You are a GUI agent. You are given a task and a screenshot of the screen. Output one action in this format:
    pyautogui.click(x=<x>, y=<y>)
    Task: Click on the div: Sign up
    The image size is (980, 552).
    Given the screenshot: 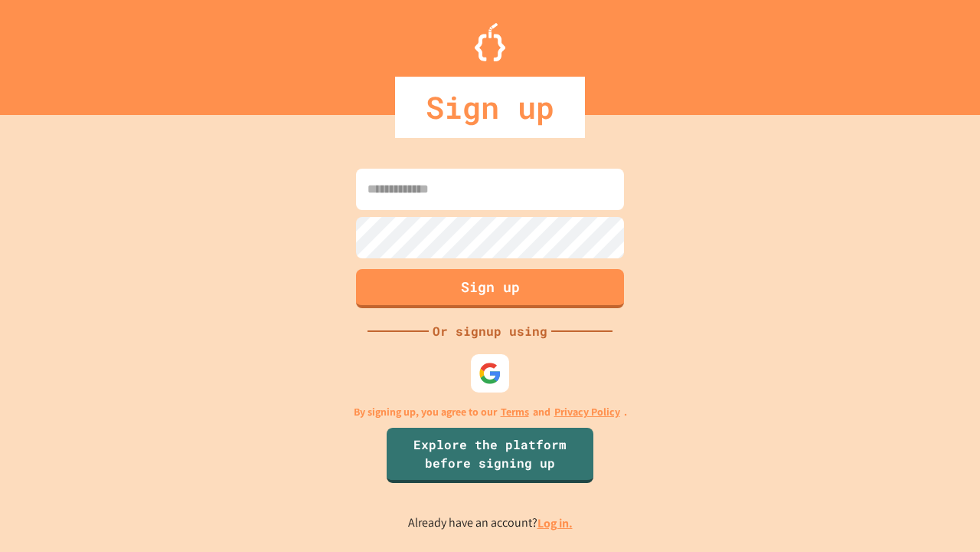 What is the action you would take?
    pyautogui.click(x=490, y=107)
    